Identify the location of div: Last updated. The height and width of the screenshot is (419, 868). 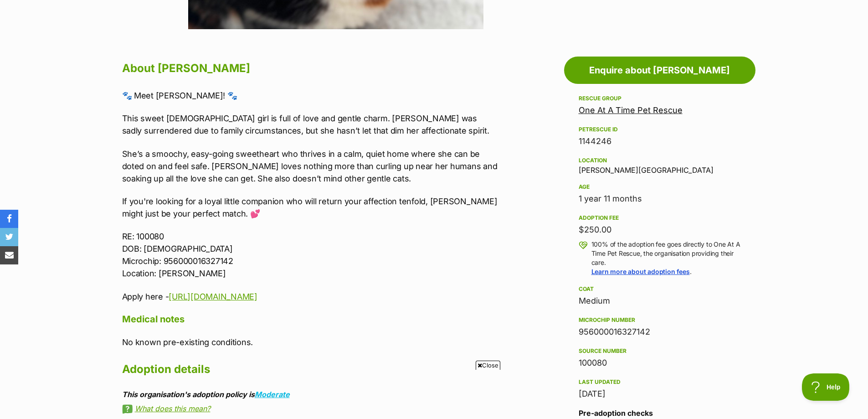
(660, 382).